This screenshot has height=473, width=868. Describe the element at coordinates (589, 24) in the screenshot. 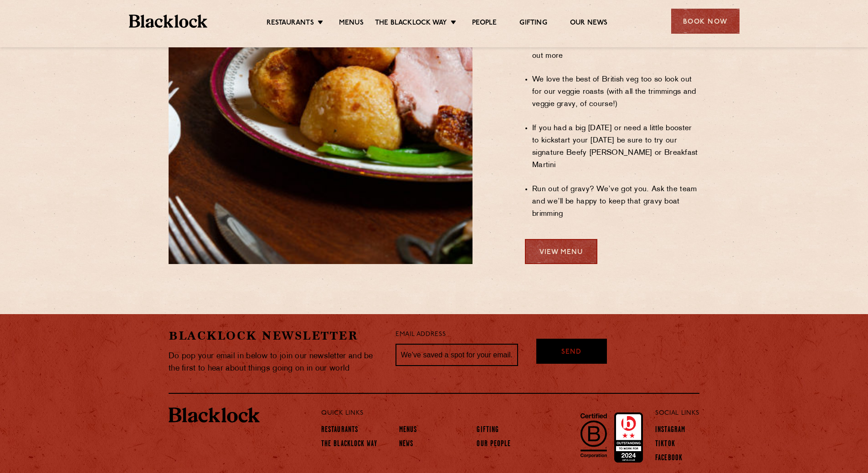

I see `a: Our News` at that location.